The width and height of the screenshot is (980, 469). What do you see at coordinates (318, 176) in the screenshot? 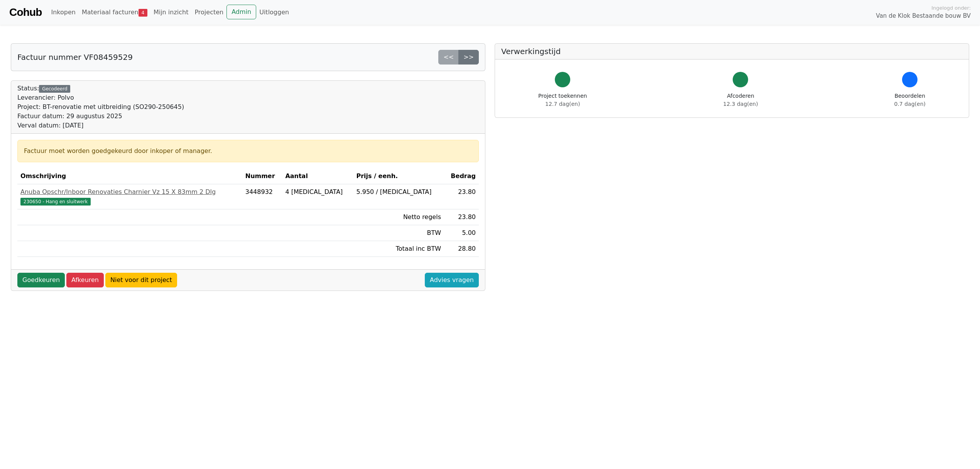
I see `th: Aantal` at bounding box center [318, 176].